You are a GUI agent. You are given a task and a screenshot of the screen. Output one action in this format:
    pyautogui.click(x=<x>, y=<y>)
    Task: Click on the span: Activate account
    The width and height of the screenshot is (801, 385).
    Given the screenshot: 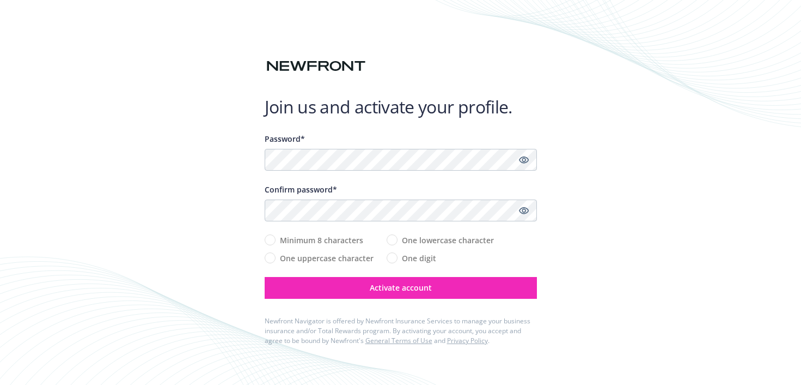 What is the action you would take?
    pyautogui.click(x=401, y=287)
    